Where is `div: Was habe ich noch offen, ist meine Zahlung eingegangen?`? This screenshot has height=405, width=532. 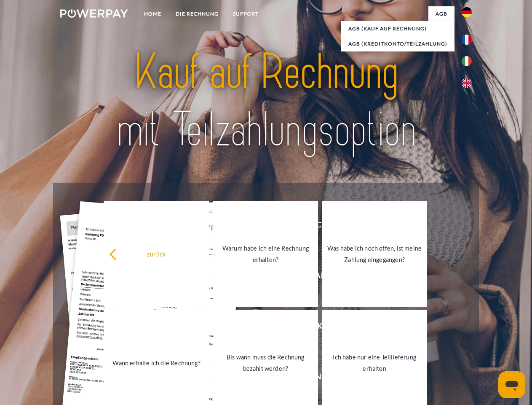
div: Was habe ich noch offen, ist meine Zahlung eingegangen? is located at coordinates (374, 254).